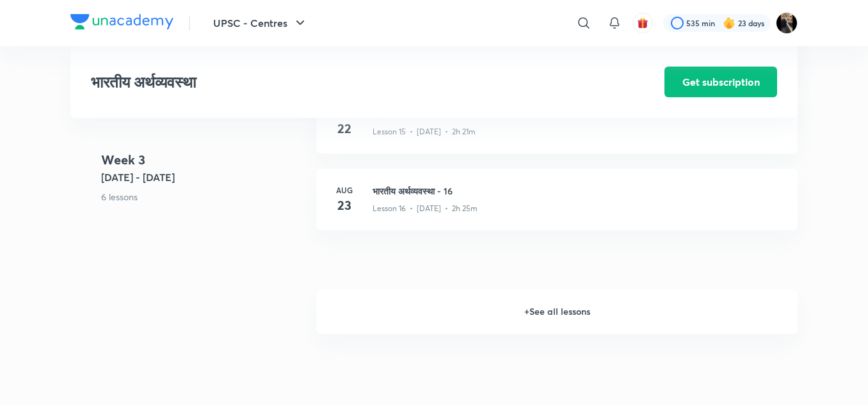 Image resolution: width=868 pixels, height=405 pixels. I want to click on h3: भारतीय अर्थव्यवस्था - 16, so click(578, 190).